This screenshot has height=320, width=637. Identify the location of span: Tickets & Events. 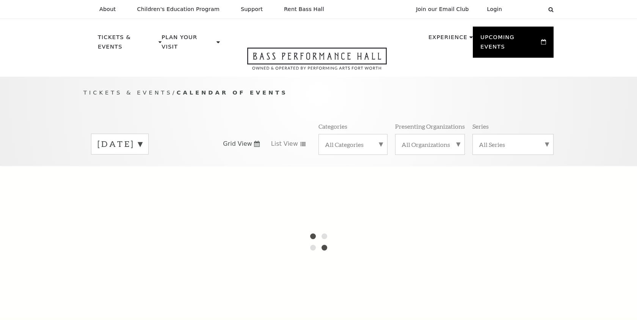
(128, 92).